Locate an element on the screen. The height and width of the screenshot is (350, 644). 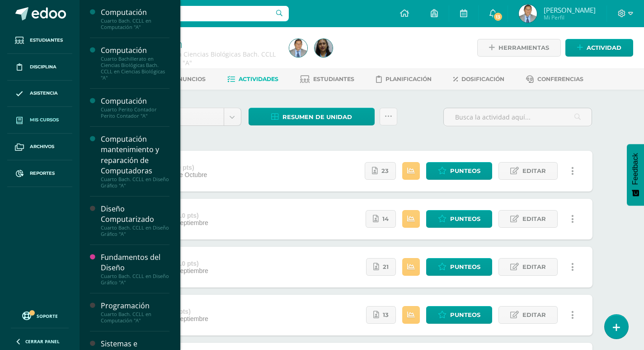
div: Diseño Computarizado is located at coordinates (135, 214).